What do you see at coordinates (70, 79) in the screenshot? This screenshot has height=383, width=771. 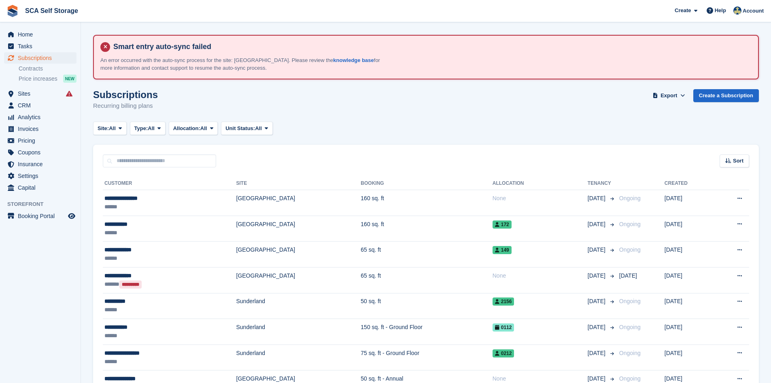 I see `div: NEW` at bounding box center [70, 79].